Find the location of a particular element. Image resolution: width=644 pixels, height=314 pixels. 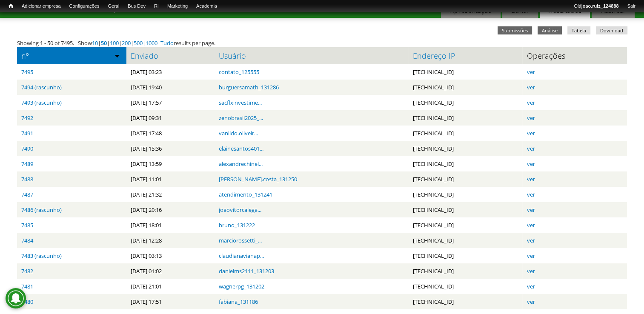

a: 7483 (rascunho) is located at coordinates (41, 256).